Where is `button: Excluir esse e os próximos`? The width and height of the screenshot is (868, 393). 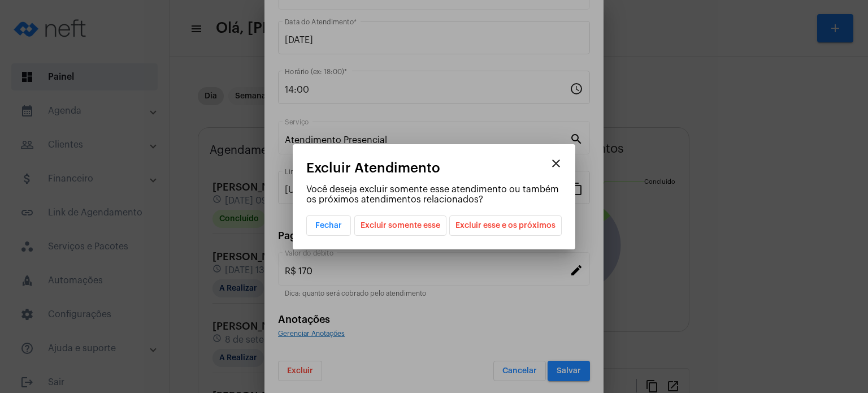
button: Excluir esse e os próximos is located at coordinates (505, 226).